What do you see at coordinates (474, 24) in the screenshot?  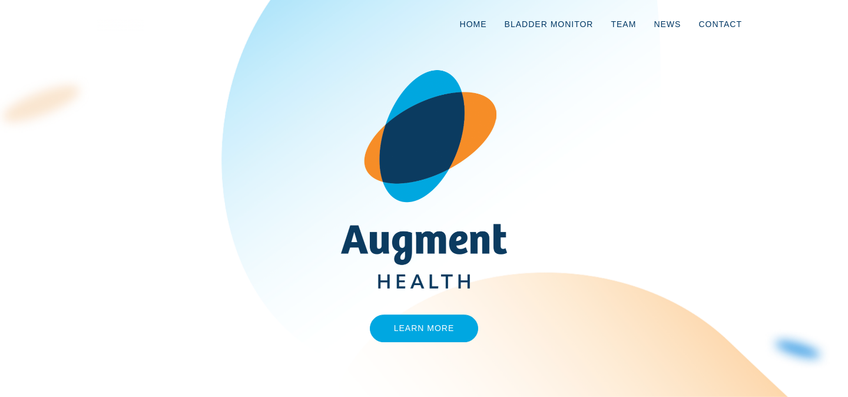 I see `a: Home` at bounding box center [474, 24].